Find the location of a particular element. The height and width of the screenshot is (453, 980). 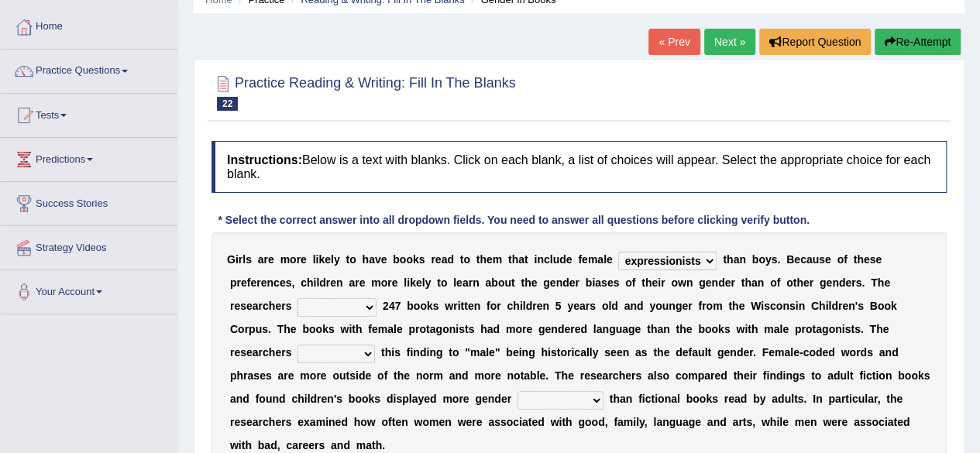

b: d is located at coordinates (323, 283).